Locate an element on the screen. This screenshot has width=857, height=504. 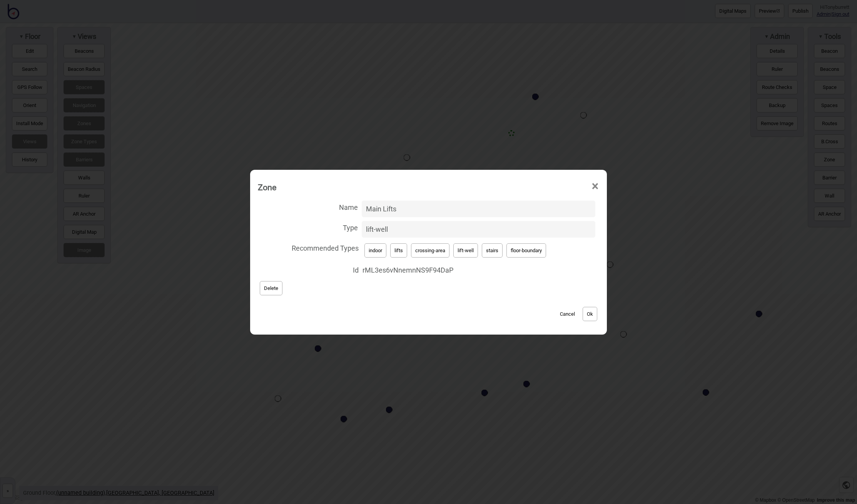
button: crossing-area is located at coordinates (430, 250).